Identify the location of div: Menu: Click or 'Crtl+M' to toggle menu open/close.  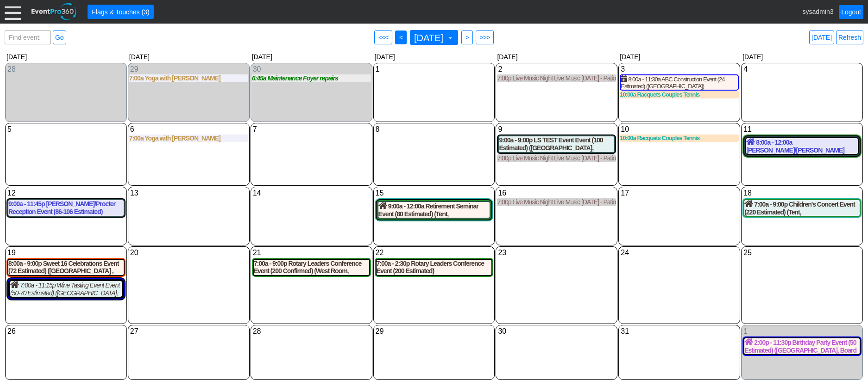
(13, 12).